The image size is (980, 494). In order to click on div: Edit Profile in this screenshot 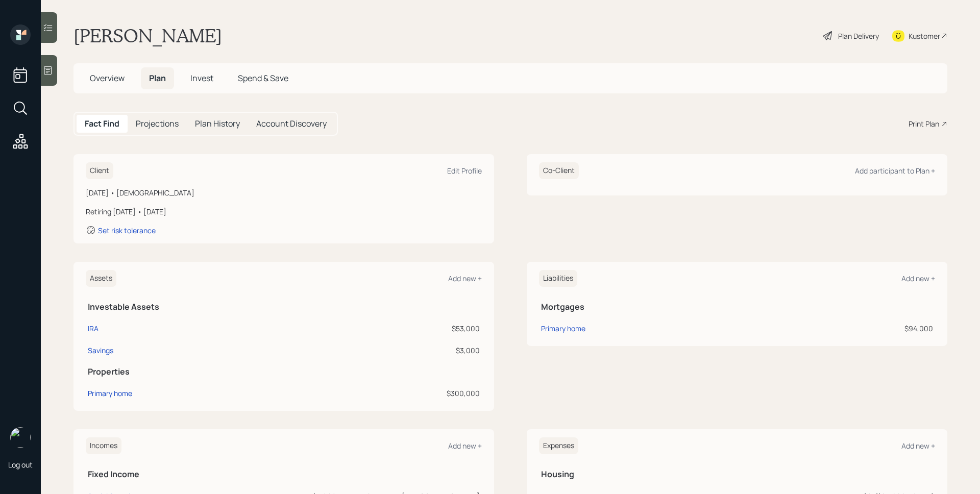, I will do `click(464, 171)`.